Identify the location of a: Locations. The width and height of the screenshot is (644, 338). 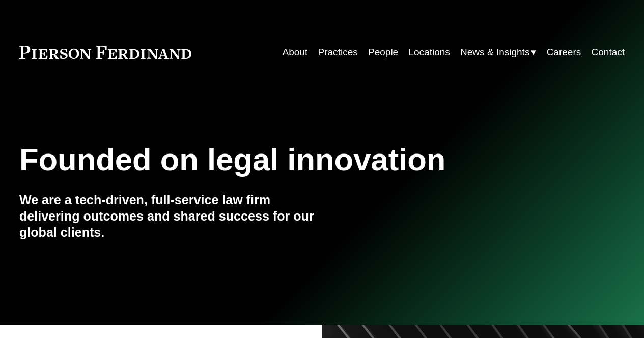
(429, 52).